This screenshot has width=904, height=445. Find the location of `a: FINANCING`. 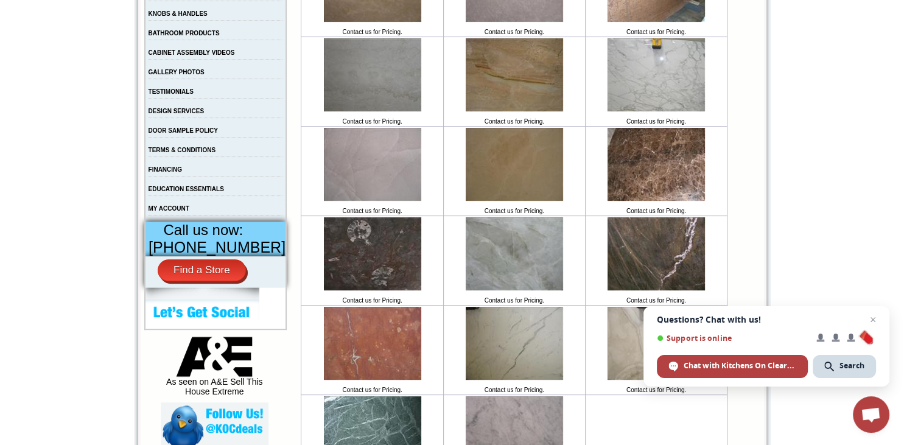

a: FINANCING is located at coordinates (166, 169).